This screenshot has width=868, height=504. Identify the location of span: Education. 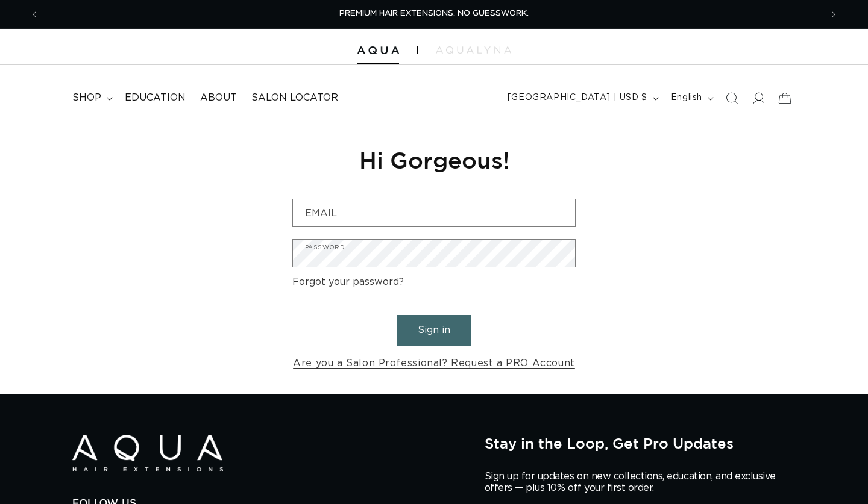
(155, 98).